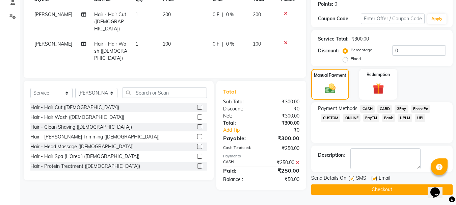 This screenshot has width=456, height=205. Describe the element at coordinates (283, 179) in the screenshot. I see `div: ₹50.00` at that location.